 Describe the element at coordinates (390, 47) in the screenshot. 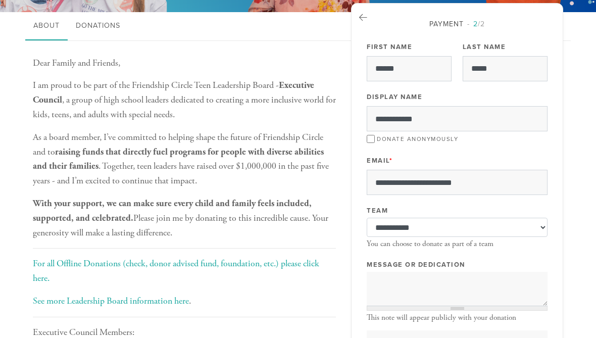

I see `label: First Name` at that location.